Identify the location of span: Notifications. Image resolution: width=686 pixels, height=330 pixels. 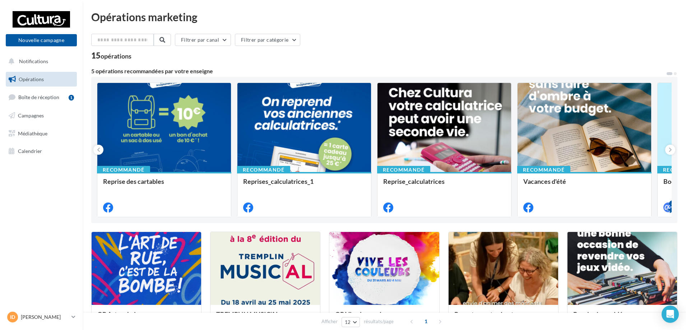
(33, 61).